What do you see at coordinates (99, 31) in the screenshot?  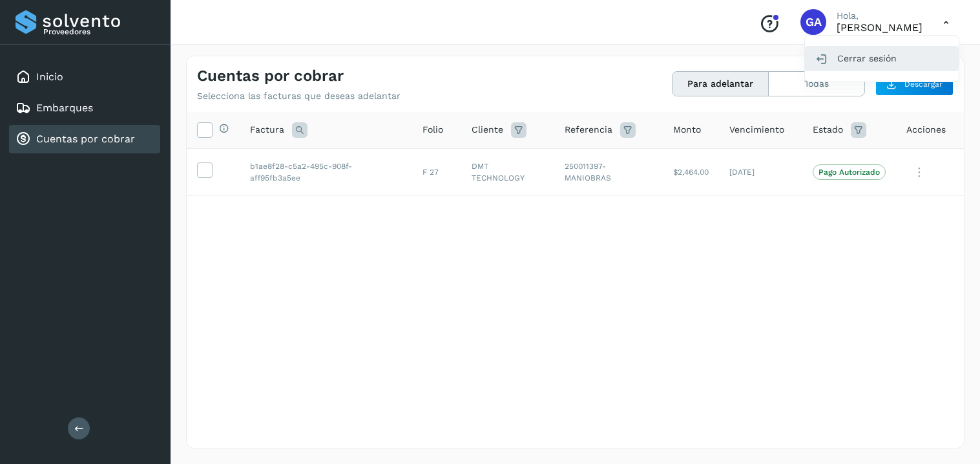 I see `p: Proveedores` at bounding box center [99, 31].